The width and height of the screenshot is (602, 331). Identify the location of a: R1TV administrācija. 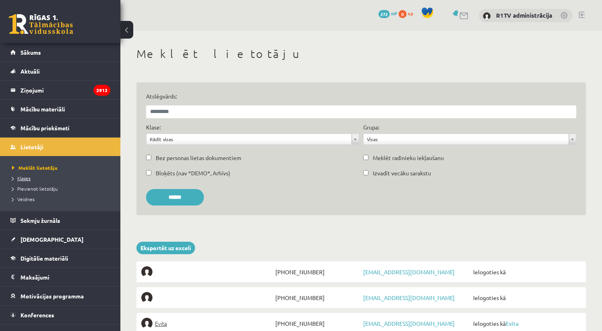
(525, 15).